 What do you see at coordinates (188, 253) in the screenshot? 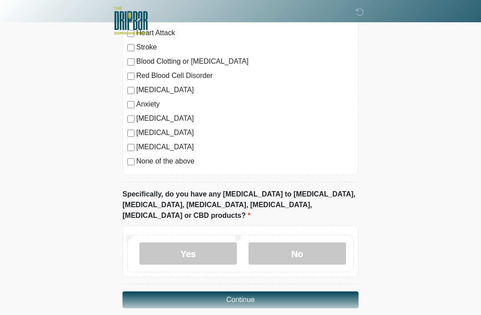
I see `label: Yes` at bounding box center [188, 253].